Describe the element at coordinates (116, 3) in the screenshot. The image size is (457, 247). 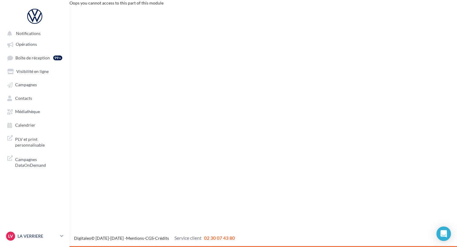
I see `span: Oops you cannot access to this part of this module` at that location.